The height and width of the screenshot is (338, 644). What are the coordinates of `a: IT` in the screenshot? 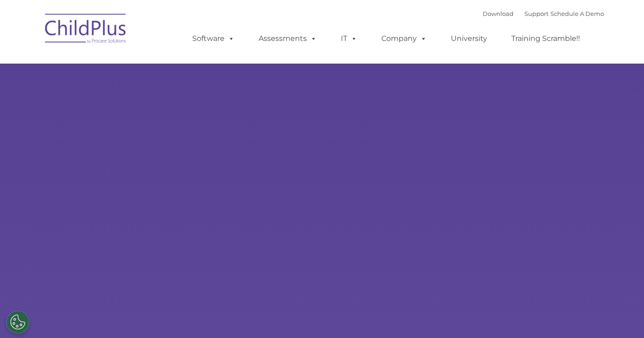 It's located at (349, 39).